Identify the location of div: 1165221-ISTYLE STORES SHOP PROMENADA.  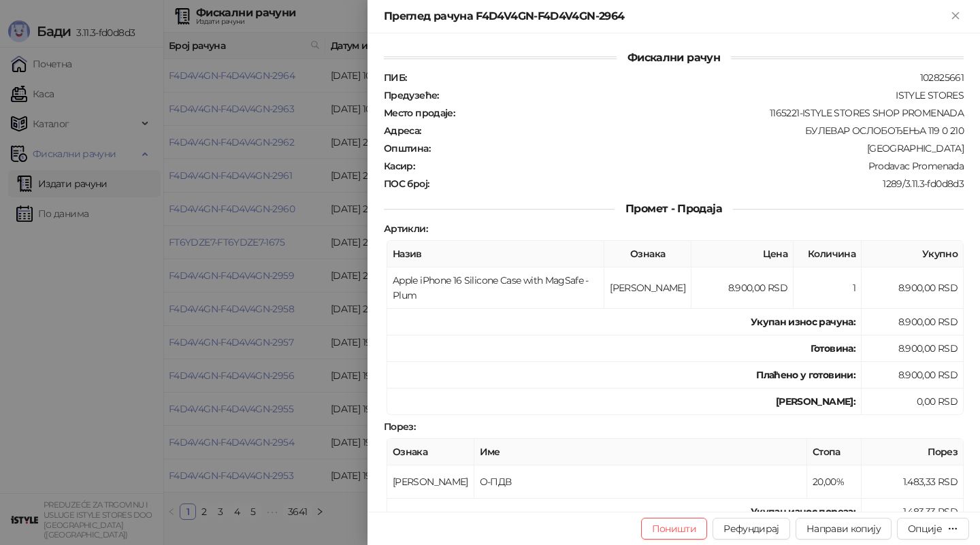
(710, 113).